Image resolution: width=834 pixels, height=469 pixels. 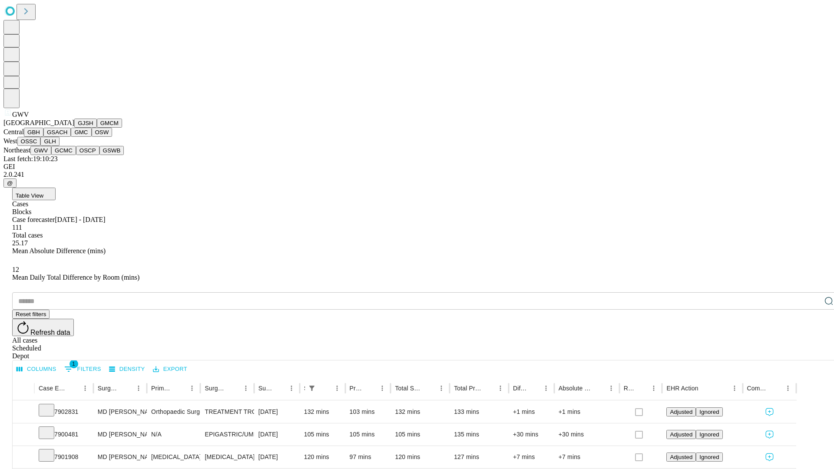 I want to click on button: Table View, so click(x=34, y=194).